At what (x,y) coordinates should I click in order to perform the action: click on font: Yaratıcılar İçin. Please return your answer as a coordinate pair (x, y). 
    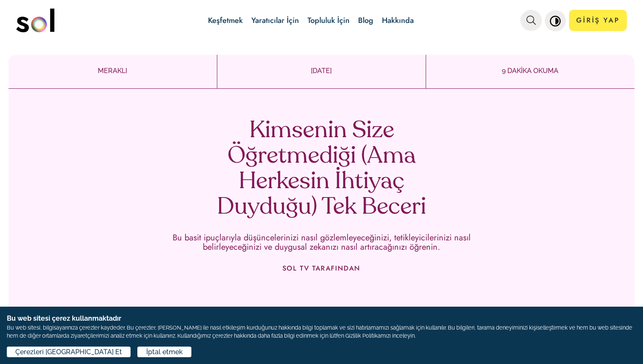
    Looking at the image, I should click on (275, 20).